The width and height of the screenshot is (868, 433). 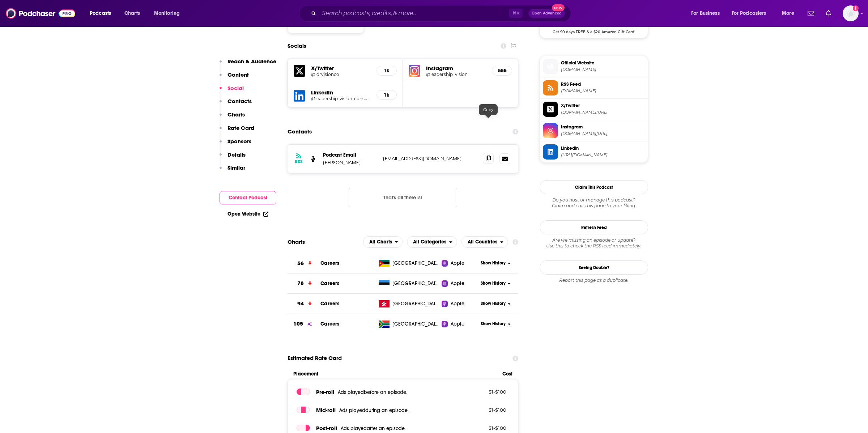 I want to click on svg: Add a profile image, so click(x=856, y=8).